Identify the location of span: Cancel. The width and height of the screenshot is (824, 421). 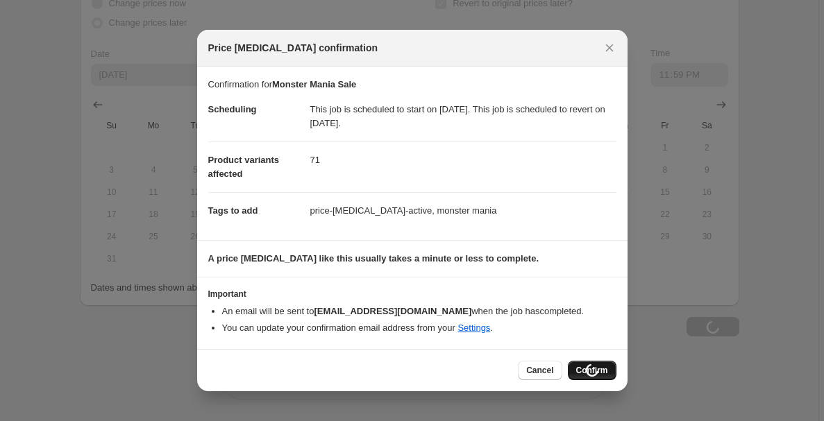
(539, 371).